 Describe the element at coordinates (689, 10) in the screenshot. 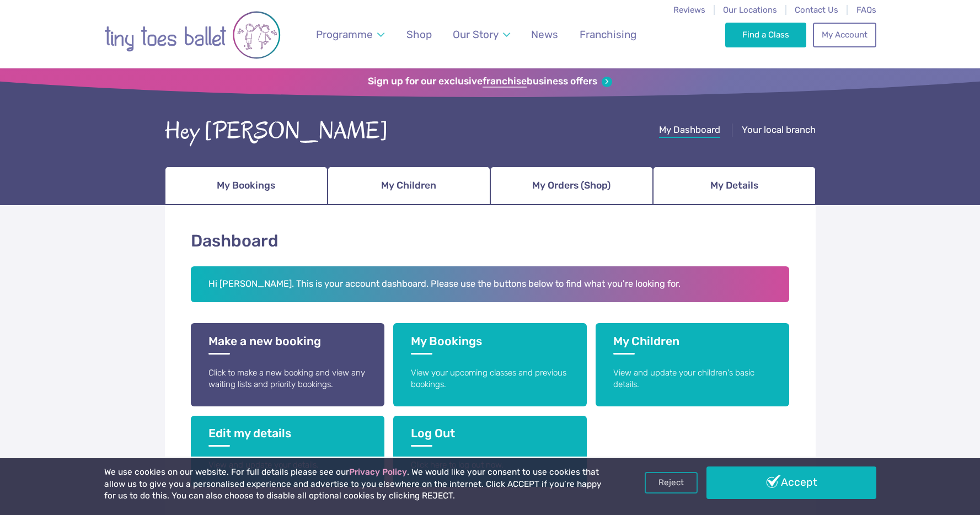

I see `span: Reviews` at that location.